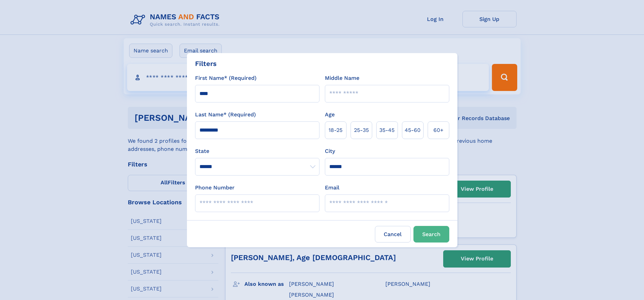 The image size is (644, 300). I want to click on span: 25‑35, so click(362, 130).